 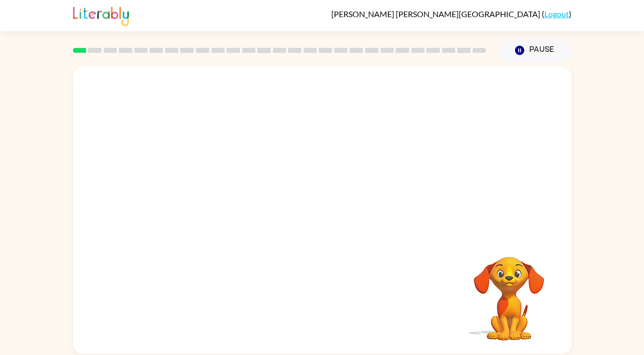 I want to click on img: Literably, so click(x=101, y=15).